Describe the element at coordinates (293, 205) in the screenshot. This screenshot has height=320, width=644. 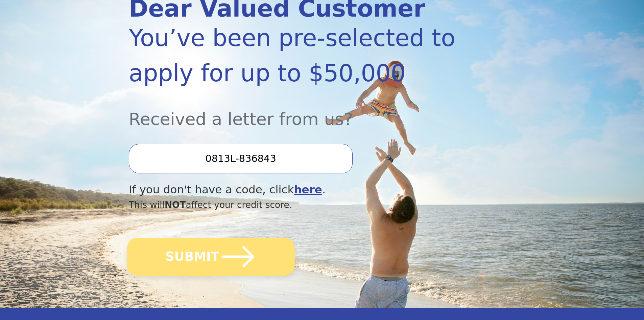
I see `div: This will affect your credit score.` at that location.